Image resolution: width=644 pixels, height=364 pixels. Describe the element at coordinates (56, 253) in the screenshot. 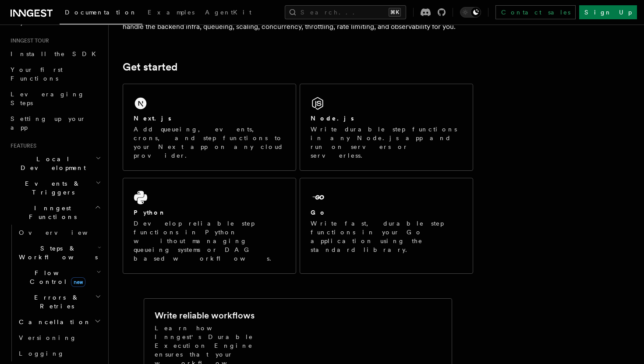

I see `span: Steps & Workflows` at that location.